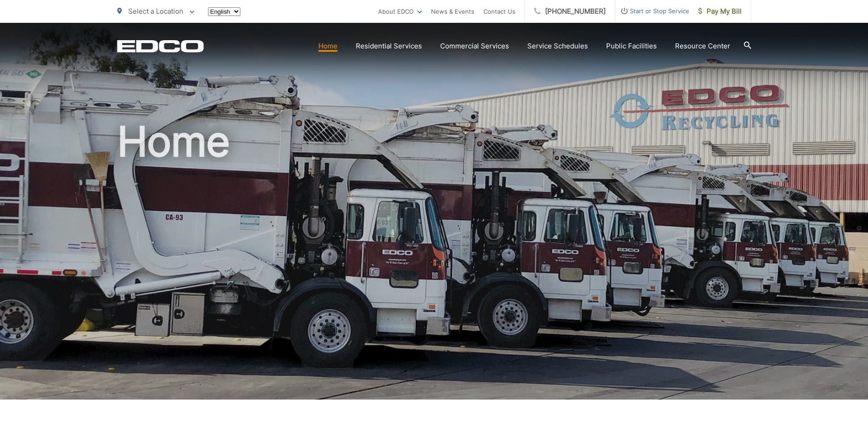 Image resolution: width=868 pixels, height=437 pixels. I want to click on a: Resource Center, so click(703, 46).